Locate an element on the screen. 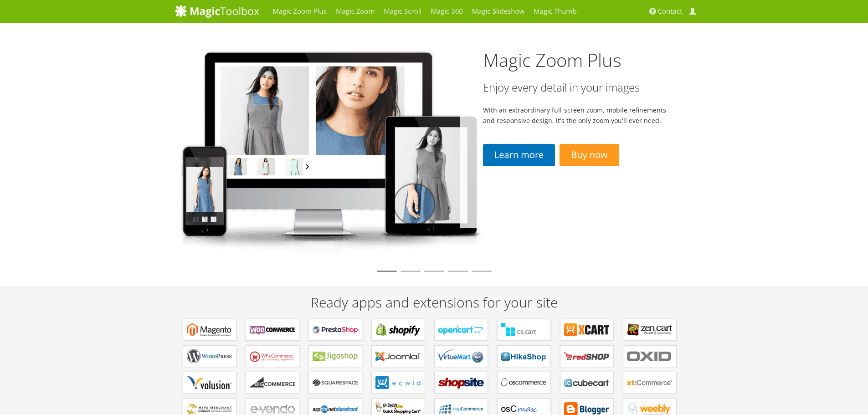 The image size is (868, 415). a: Extensions for ECWID is located at coordinates (398, 382).